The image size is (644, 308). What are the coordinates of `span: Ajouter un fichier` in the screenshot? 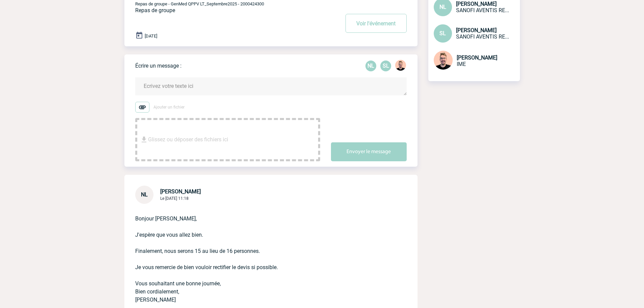 It's located at (169, 107).